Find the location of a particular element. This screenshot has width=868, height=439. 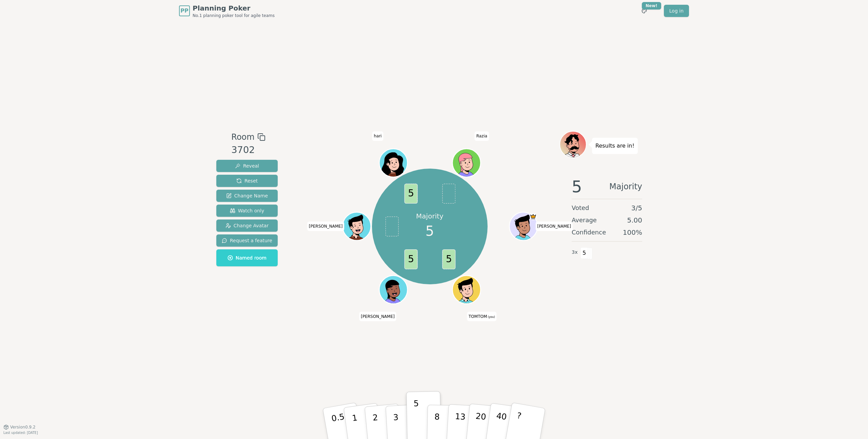

button: Request a feature is located at coordinates (247, 240).